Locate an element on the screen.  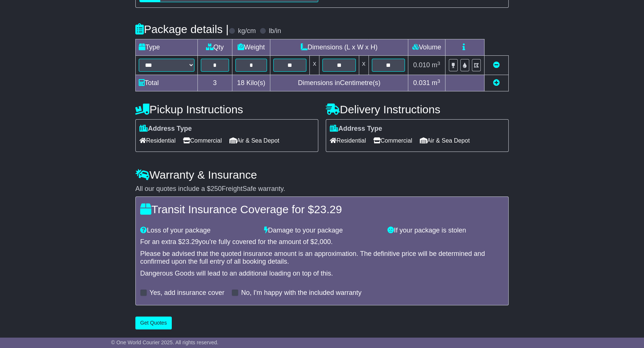
div: Damage to your package is located at coordinates (322, 231).